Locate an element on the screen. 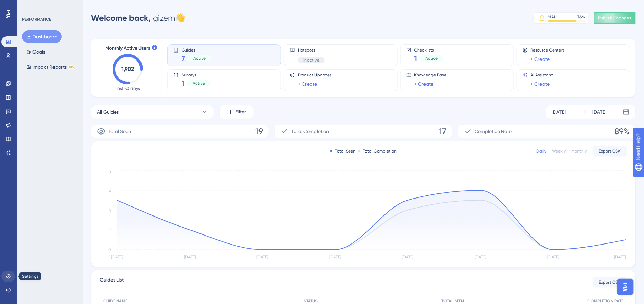  div: Total Seen is located at coordinates (343, 151).